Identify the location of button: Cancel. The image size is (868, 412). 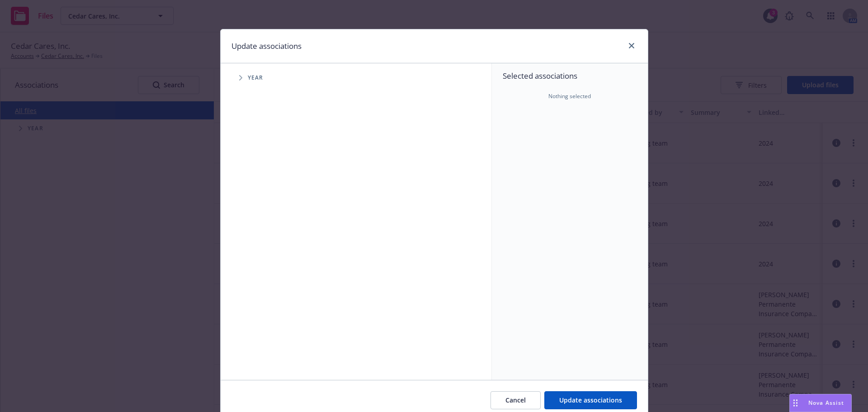
(516, 400).